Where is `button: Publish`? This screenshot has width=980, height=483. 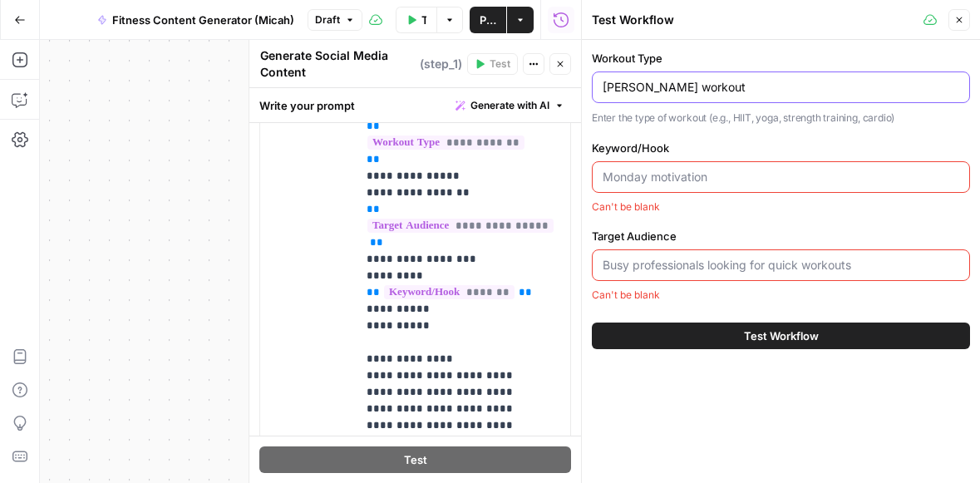
button: Publish is located at coordinates (488, 20).